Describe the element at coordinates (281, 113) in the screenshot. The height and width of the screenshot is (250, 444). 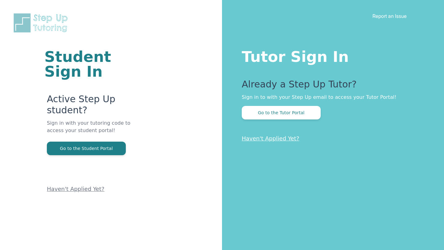
I see `button: Go to the Tutor Portal` at that location.